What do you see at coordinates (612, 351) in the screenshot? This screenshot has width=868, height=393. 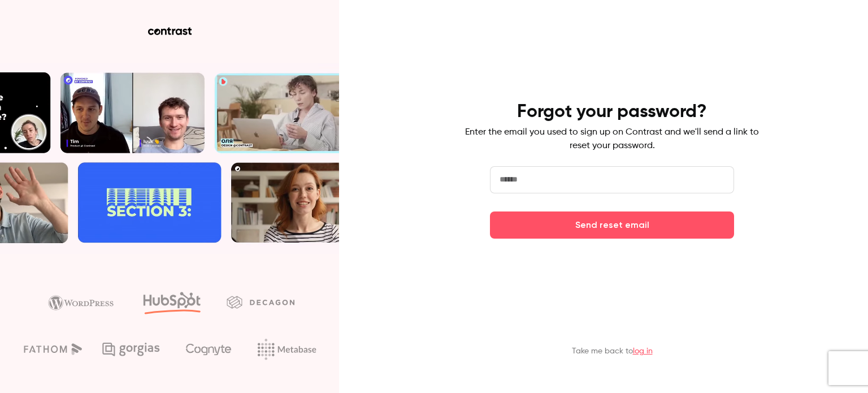 I see `p: Take me back to` at bounding box center [612, 351].